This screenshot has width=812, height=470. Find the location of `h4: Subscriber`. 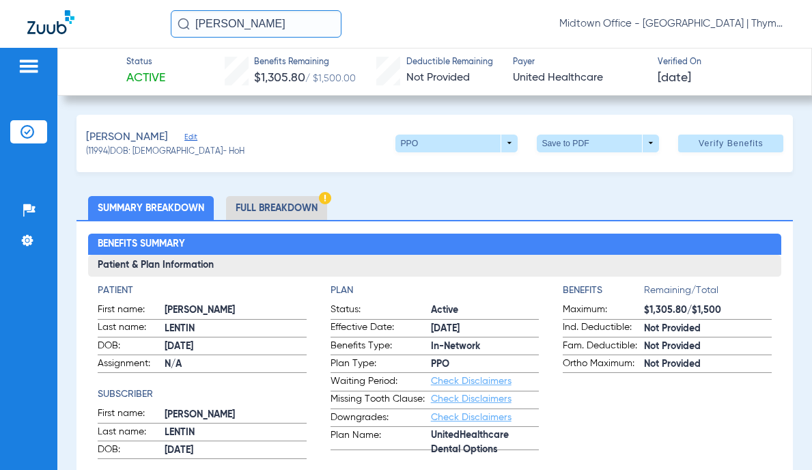

h4: Subscriber is located at coordinates (202, 394).